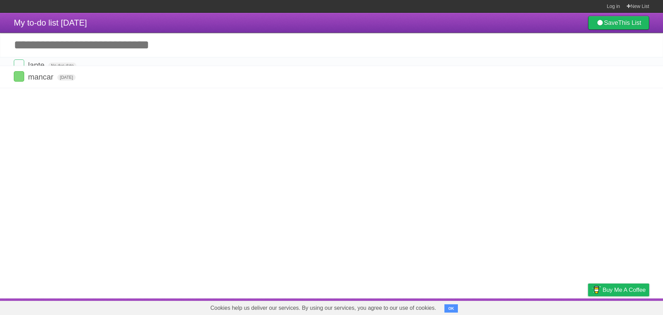 This screenshot has width=663, height=315. I want to click on a: Suggest a feature, so click(628, 306).